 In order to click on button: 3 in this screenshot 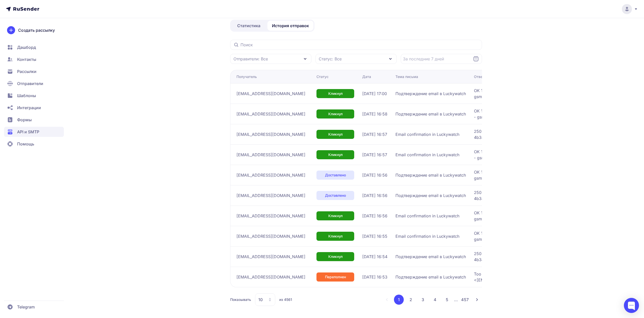, I will do `click(423, 300)`.